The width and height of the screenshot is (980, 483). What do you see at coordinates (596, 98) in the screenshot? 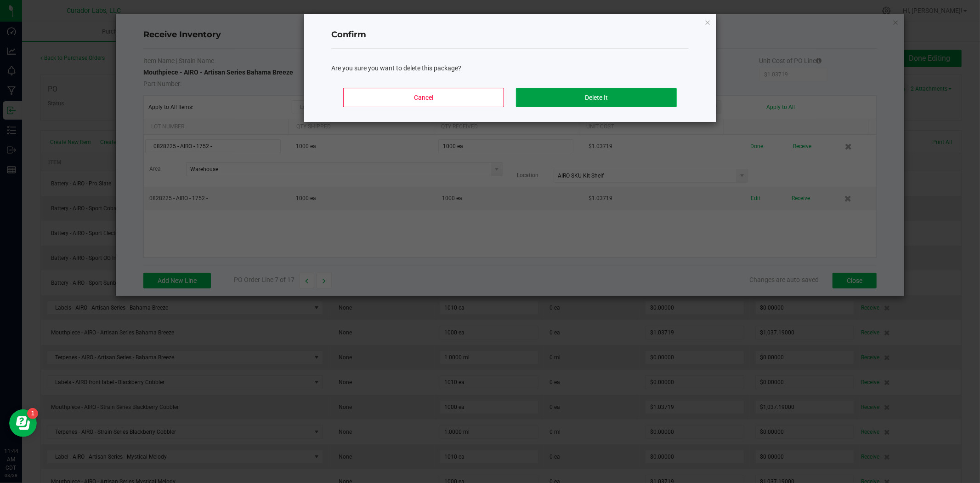
I see `button: Delete It` at bounding box center [596, 98].